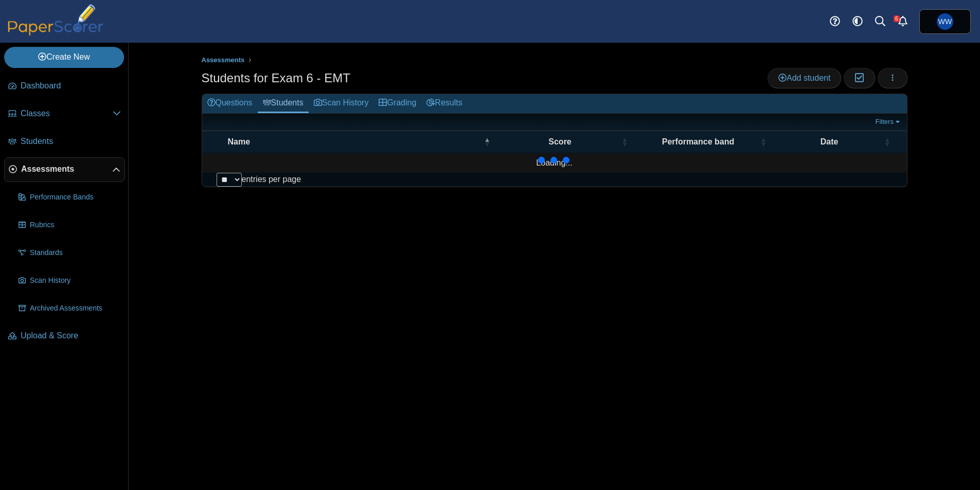 This screenshot has height=490, width=980. I want to click on img: PaperScorer, so click(55, 20).